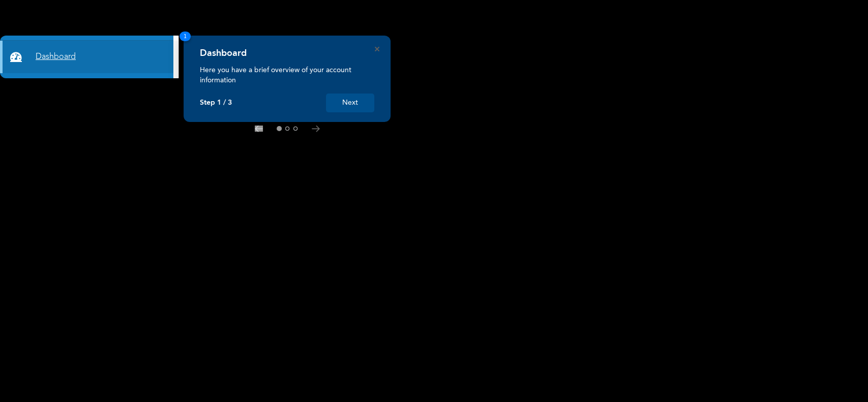  What do you see at coordinates (216, 103) in the screenshot?
I see `p: Step 1 / 3` at bounding box center [216, 103].